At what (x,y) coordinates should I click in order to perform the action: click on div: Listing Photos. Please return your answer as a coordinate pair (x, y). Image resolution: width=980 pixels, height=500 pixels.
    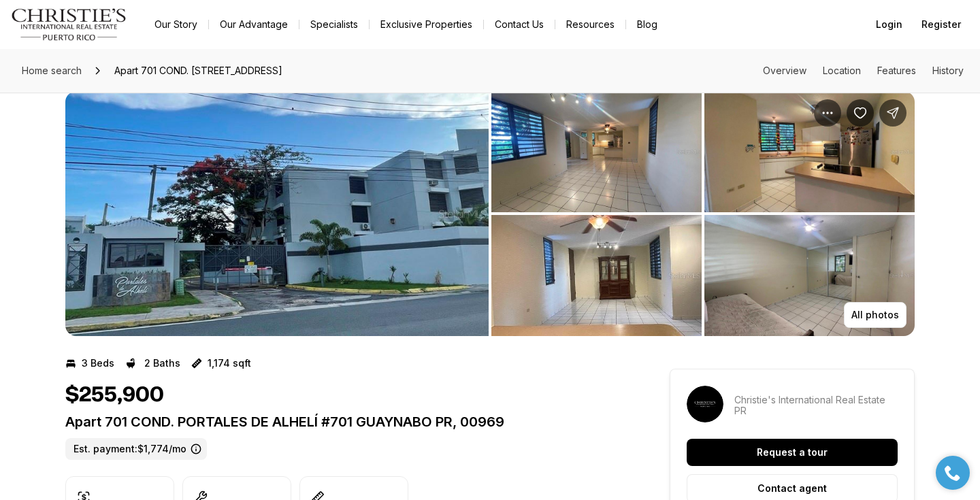
    Looking at the image, I should click on (490, 214).